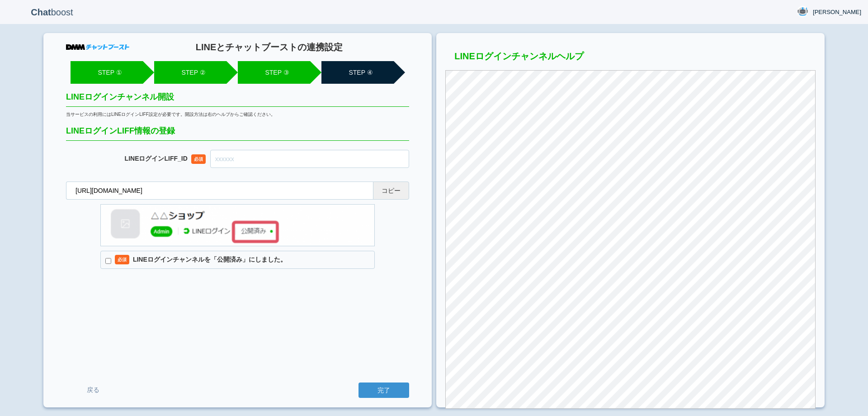 This screenshot has width=868, height=416. Describe the element at coordinates (237, 225) in the screenshot. I see `img: LINEログインチャンネル情報の登録確認` at that location.